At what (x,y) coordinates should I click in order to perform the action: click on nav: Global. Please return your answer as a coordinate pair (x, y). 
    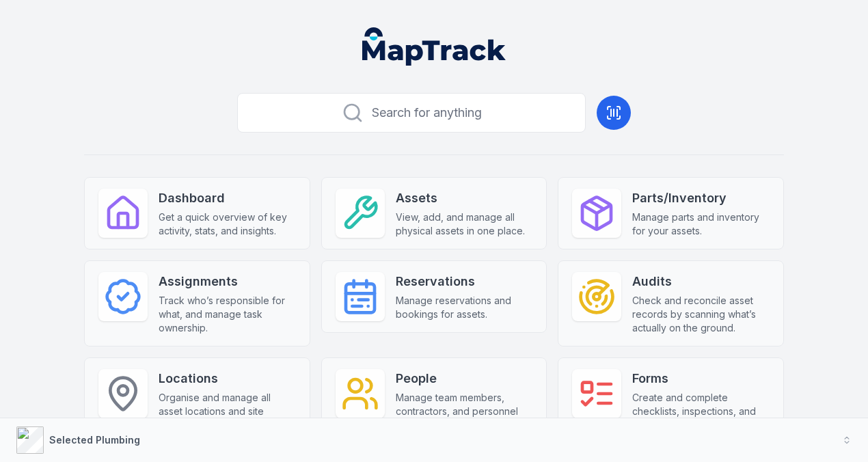
    Looking at the image, I should click on (434, 46).